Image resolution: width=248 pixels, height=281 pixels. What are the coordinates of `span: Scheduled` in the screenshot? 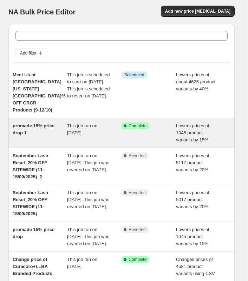 It's located at (134, 75).